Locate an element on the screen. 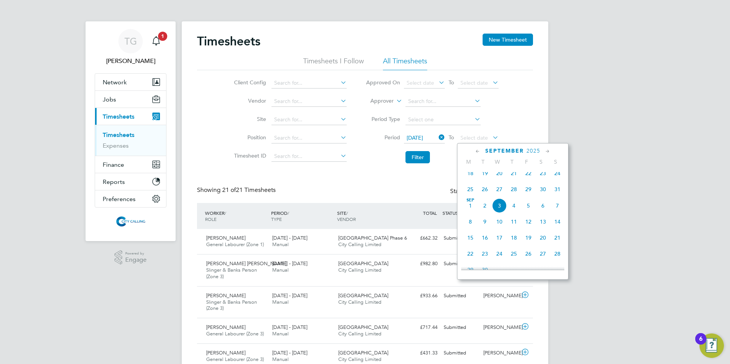 The width and height of the screenshot is (730, 364). span: ROLE is located at coordinates (211, 219).